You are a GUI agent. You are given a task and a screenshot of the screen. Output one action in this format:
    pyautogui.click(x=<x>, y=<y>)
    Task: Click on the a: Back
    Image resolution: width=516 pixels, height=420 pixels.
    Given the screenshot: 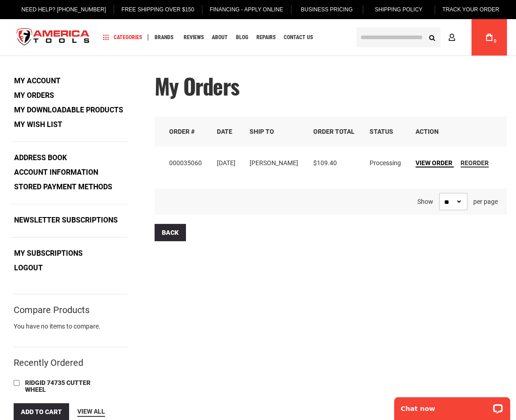 What is the action you would take?
    pyautogui.click(x=170, y=233)
    